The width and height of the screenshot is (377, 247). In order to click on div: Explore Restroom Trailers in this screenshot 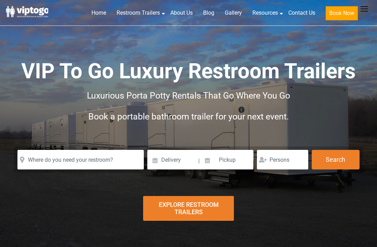, I will do `click(188, 208)`.